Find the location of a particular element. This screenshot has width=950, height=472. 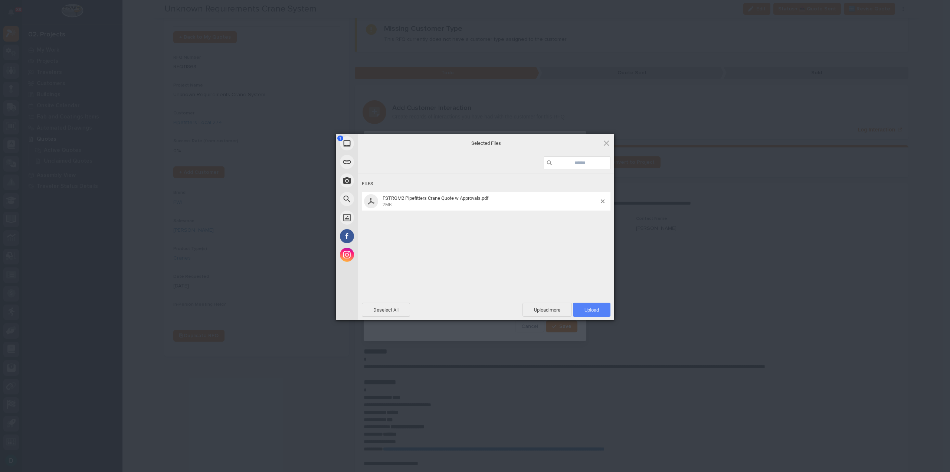

div: Take Photo is located at coordinates (380, 180).